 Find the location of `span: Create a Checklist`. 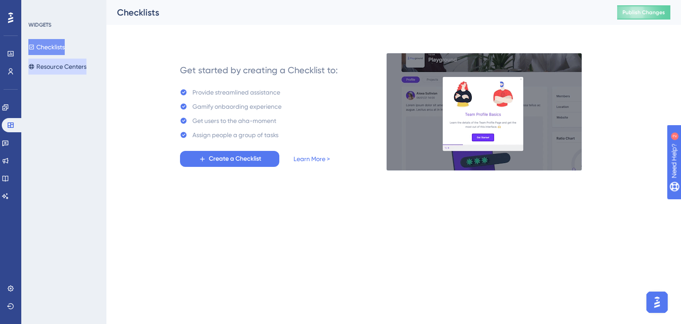

span: Create a Checklist is located at coordinates (235, 159).